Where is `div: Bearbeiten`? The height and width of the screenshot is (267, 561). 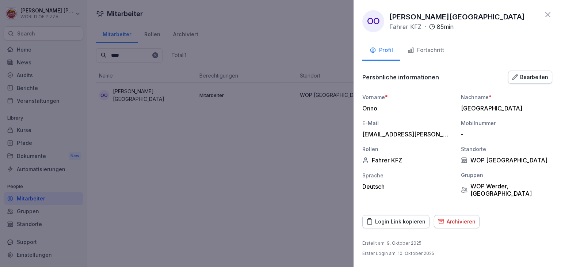 div: Bearbeiten is located at coordinates (530, 77).